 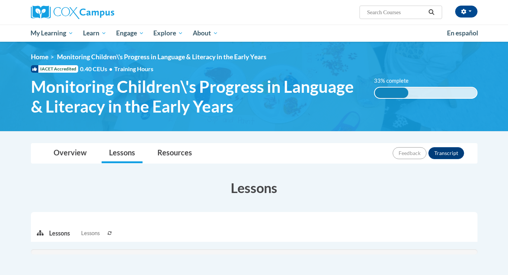 I want to click on button: Feedback, so click(x=409, y=153).